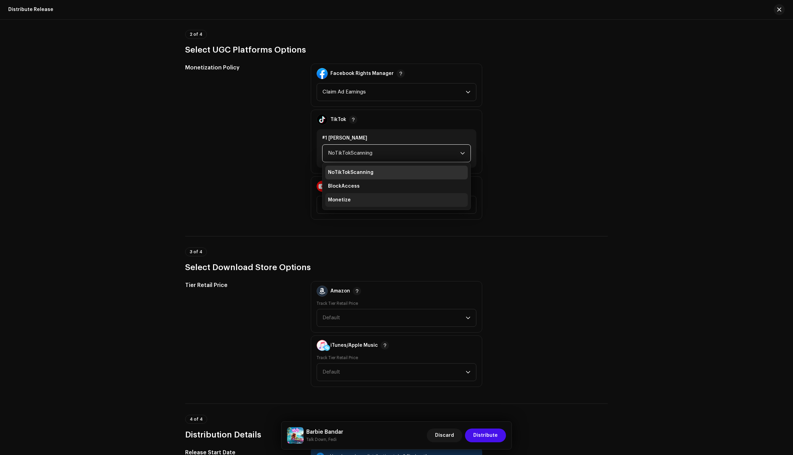  What do you see at coordinates (485, 436) in the screenshot?
I see `span: Distribute` at bounding box center [485, 436].